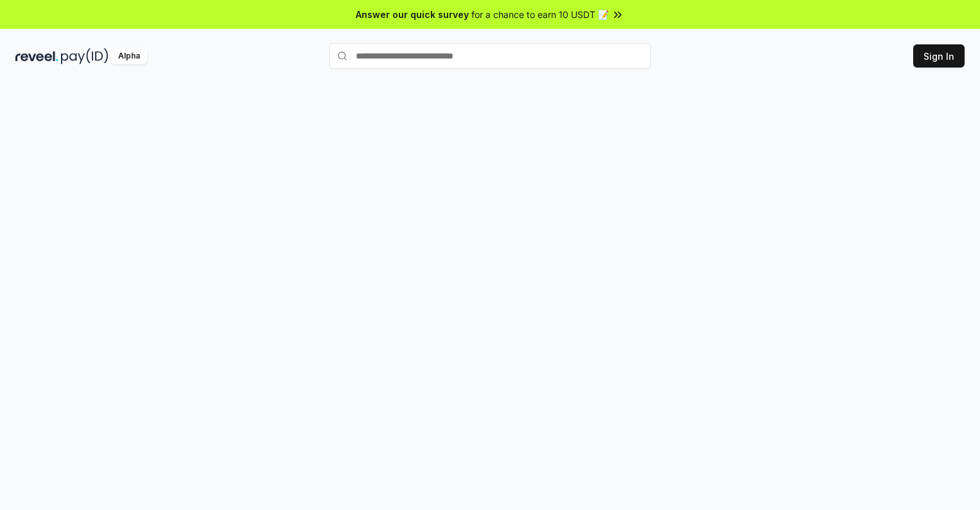 The width and height of the screenshot is (980, 510). I want to click on img: pay_id, so click(85, 56).